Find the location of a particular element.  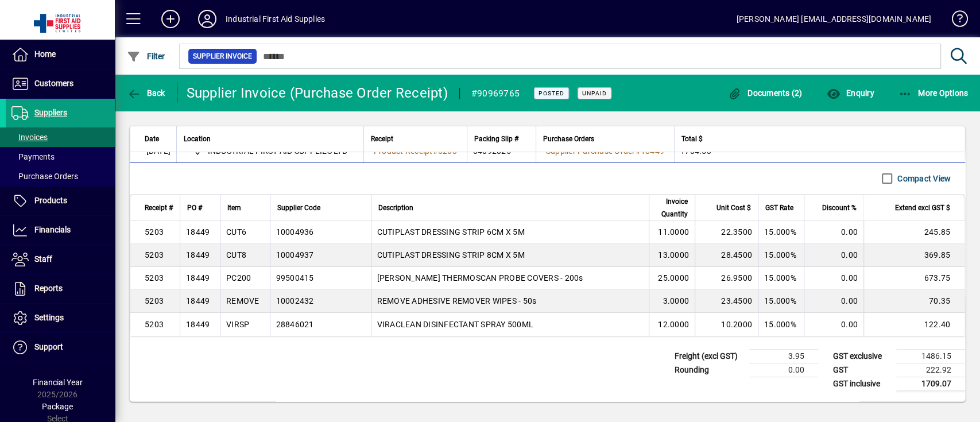

span: Settings is located at coordinates (49, 317).